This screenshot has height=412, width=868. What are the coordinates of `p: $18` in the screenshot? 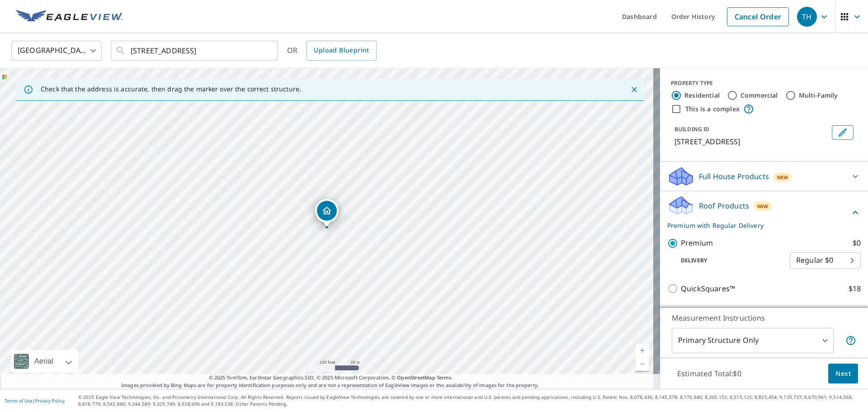 It's located at (854, 289).